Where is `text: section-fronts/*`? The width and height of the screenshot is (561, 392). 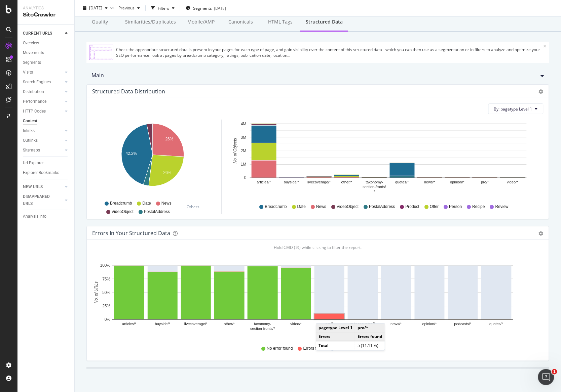 text: section-fronts/* is located at coordinates (262, 329).